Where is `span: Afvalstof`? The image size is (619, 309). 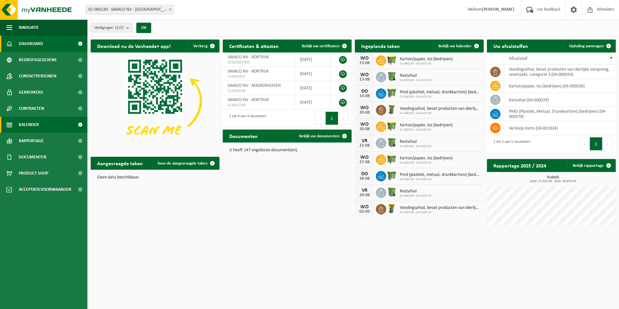
span: Afvalstof is located at coordinates (518, 59).